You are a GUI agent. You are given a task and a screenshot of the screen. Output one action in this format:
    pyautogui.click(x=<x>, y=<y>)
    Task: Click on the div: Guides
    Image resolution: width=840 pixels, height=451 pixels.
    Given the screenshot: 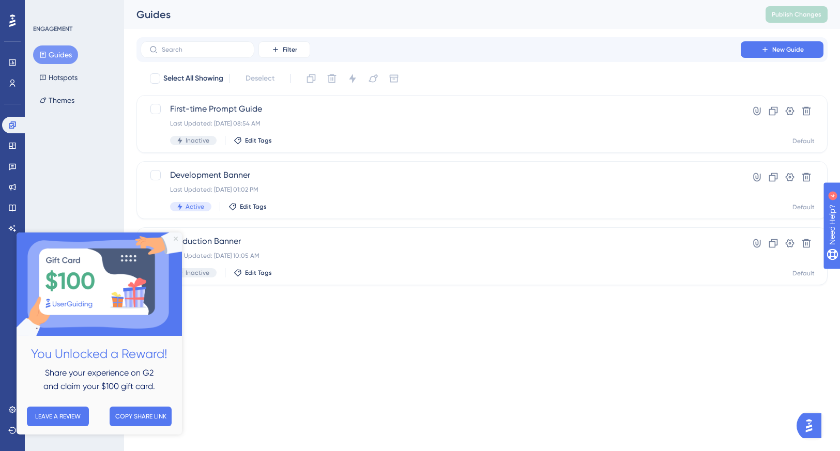 What is the action you would take?
    pyautogui.click(x=438, y=14)
    